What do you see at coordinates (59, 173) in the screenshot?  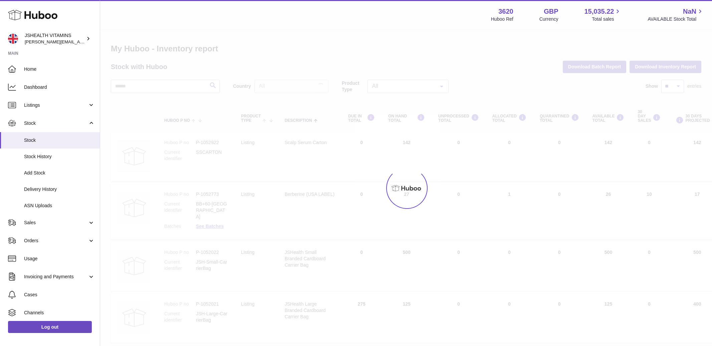 I see `span: Add Stock` at bounding box center [59, 173].